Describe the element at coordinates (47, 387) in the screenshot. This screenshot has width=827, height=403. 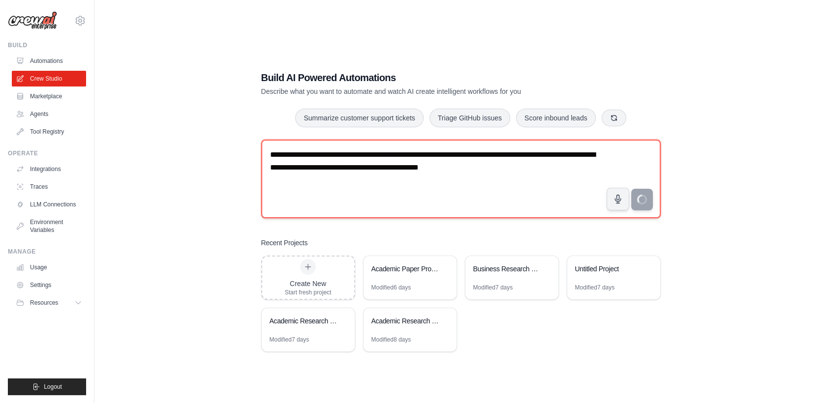
I see `button: Logout` at that location.